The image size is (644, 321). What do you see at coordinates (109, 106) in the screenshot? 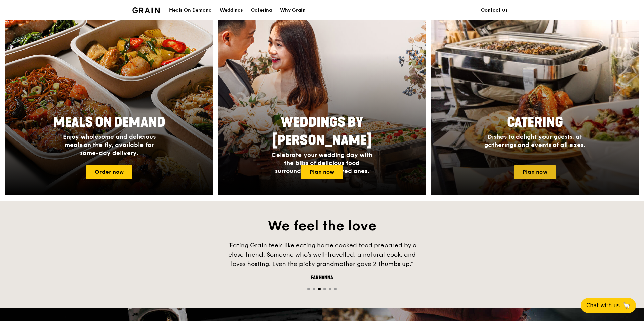
I see `a: Meals On DemandEnjoy wholesome and delicious meals on the fly, available for same-day delivery.Or...` at bounding box center [109, 106].